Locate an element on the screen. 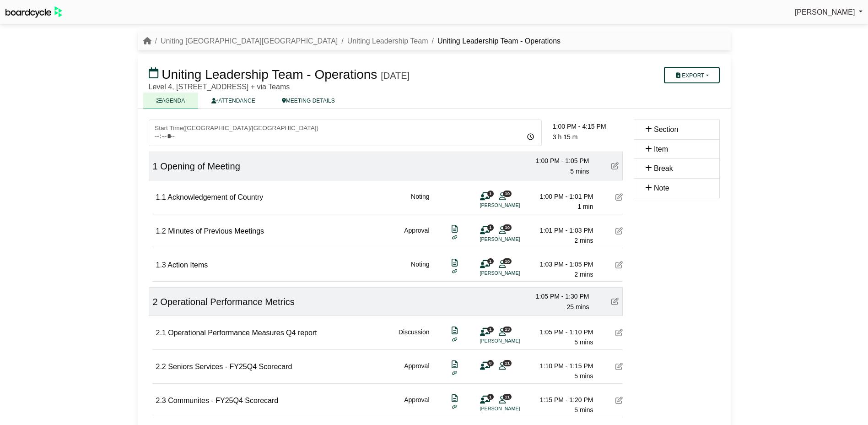 This screenshot has height=425, width=868. span: 13 is located at coordinates (507, 329).